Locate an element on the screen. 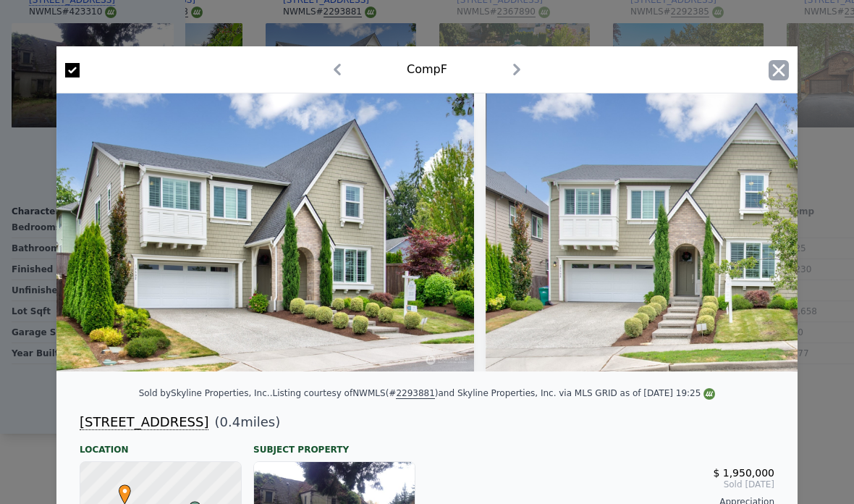 The width and height of the screenshot is (854, 504). img: NWMLS Logo is located at coordinates (709, 394).